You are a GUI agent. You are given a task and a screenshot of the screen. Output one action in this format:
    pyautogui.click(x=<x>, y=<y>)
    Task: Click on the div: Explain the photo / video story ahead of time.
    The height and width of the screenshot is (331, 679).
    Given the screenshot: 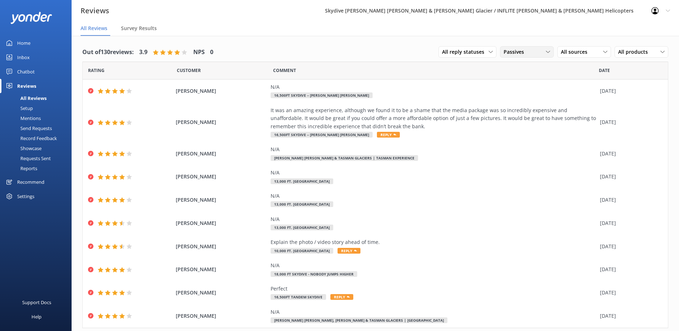 What is the action you would take?
    pyautogui.click(x=433, y=242)
    